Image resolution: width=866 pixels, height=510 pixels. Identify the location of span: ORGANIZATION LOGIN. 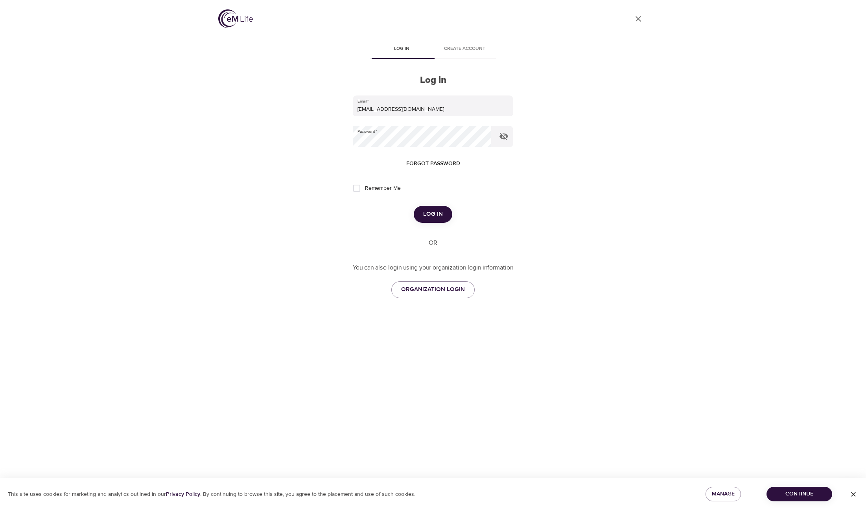
(433, 290).